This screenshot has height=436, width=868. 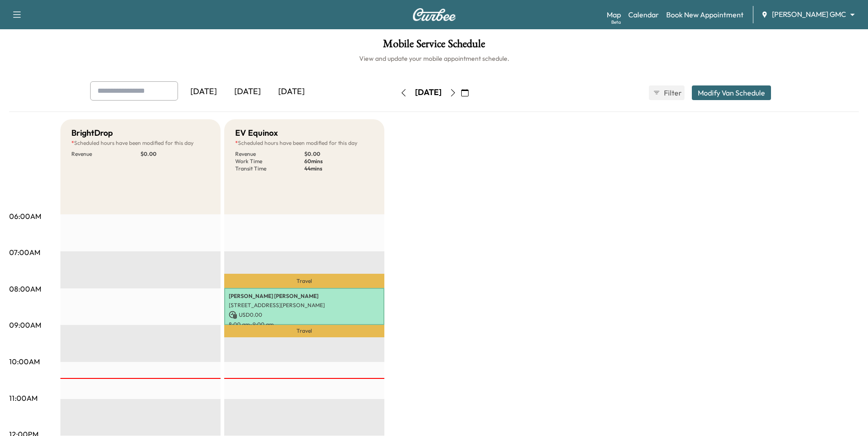 I want to click on span: Filter, so click(x=672, y=93).